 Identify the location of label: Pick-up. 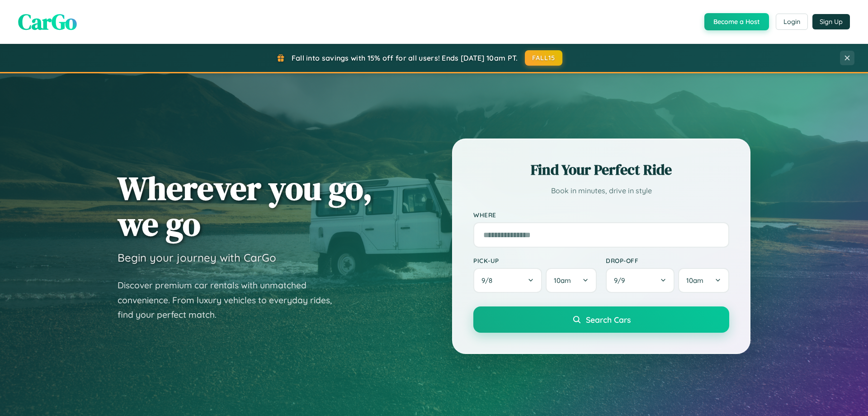
(535, 260).